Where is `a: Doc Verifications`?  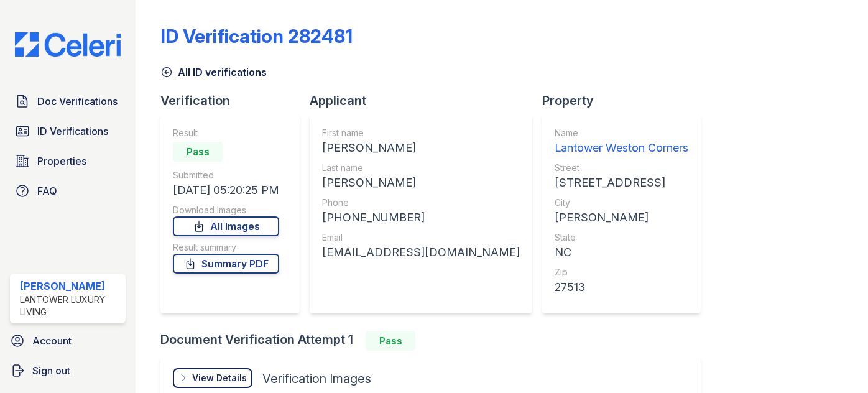 a: Doc Verifications is located at coordinates (68, 102).